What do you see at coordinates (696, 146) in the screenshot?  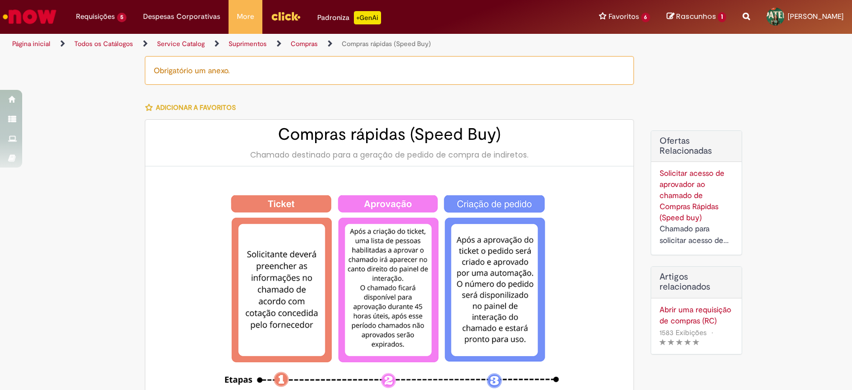 I see `h2: Ofertas Relacionadas` at bounding box center [696, 146].